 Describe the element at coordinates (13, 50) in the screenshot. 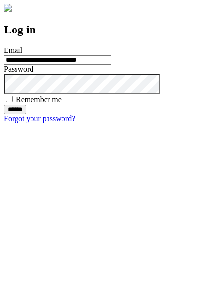

I see `label: Email` at that location.